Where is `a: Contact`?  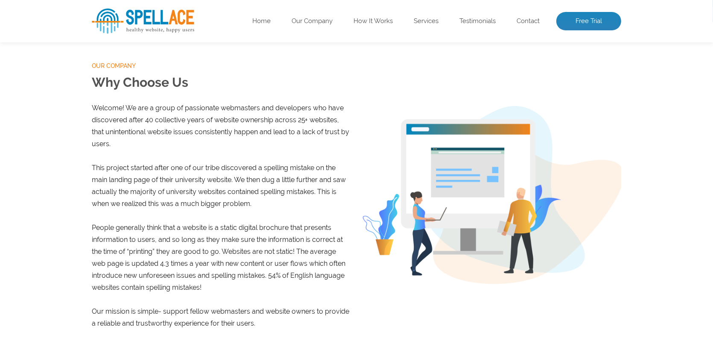
a: Contact is located at coordinates (528, 21).